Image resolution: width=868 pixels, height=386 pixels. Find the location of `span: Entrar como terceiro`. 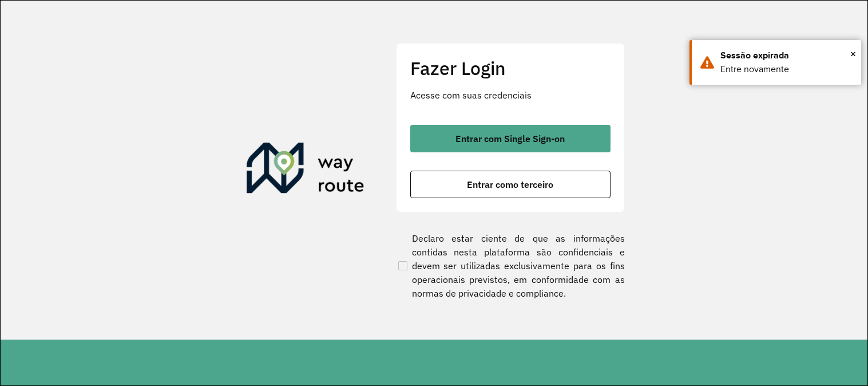

span: Entrar como terceiro is located at coordinates (510, 184).